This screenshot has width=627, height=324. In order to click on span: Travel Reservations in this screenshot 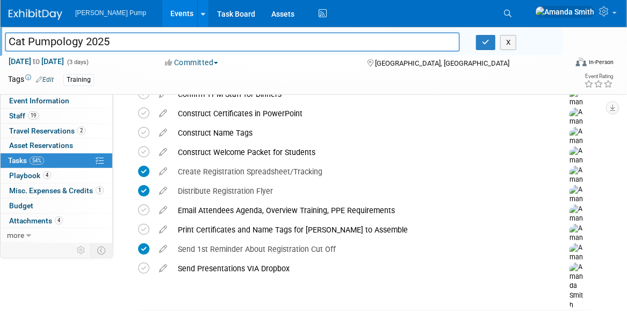, I will do `click(47, 131)`.